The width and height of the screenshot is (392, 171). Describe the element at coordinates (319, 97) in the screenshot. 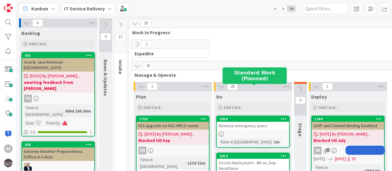

I see `span: Deploy` at that location.